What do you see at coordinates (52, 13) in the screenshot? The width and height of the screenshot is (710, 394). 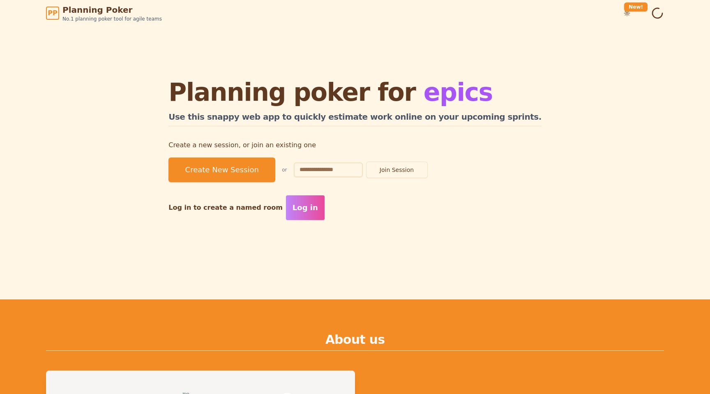 I see `span: PP` at bounding box center [52, 13].